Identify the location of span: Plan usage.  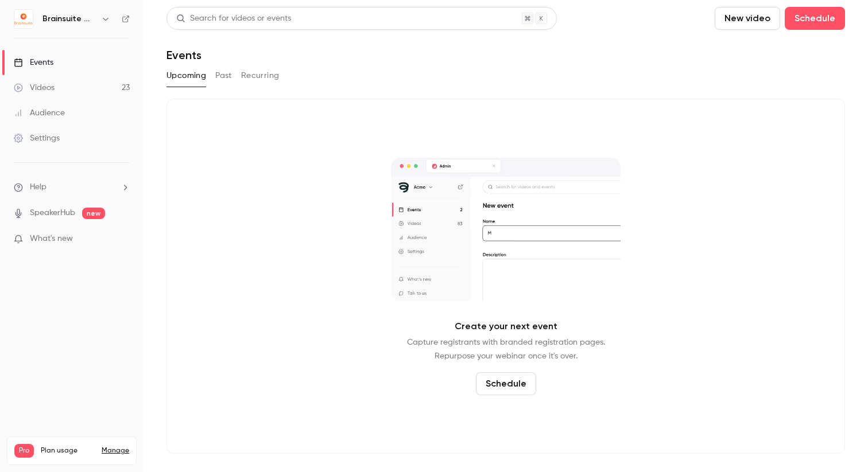
(68, 451).